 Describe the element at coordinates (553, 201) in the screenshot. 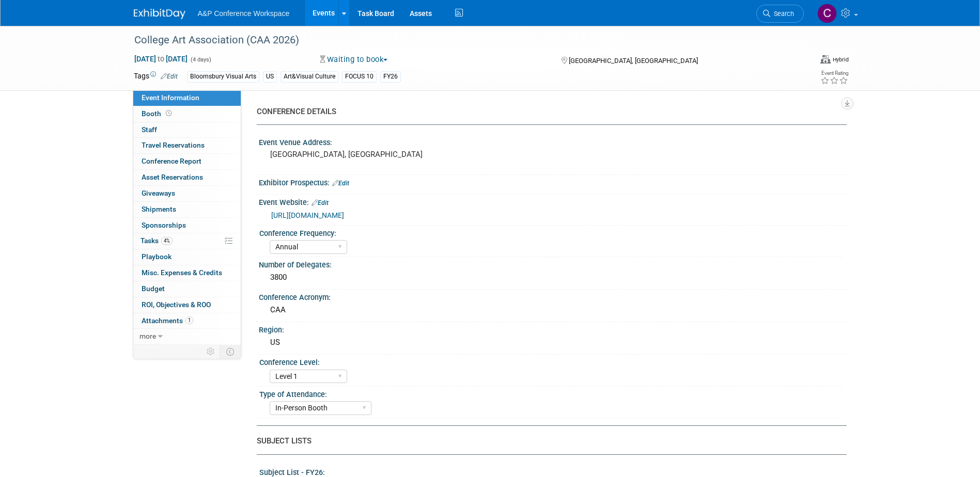

I see `div: Event Website:` at that location.